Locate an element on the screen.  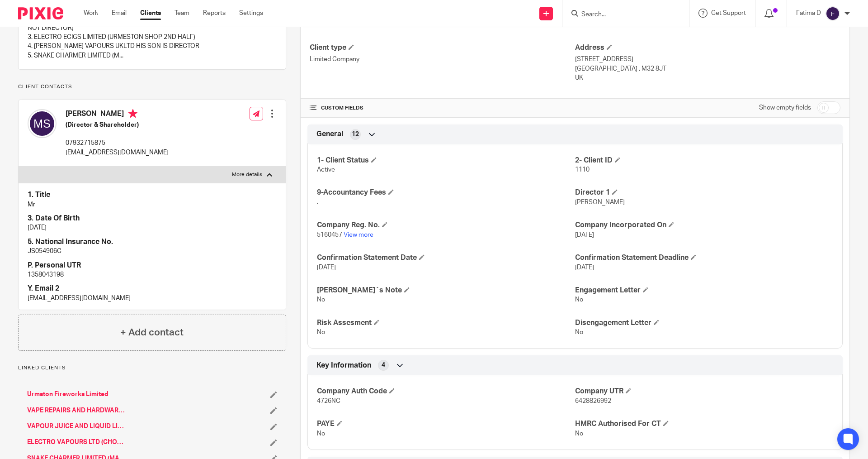
h4: Y. Email 2 is located at coordinates (152, 289).